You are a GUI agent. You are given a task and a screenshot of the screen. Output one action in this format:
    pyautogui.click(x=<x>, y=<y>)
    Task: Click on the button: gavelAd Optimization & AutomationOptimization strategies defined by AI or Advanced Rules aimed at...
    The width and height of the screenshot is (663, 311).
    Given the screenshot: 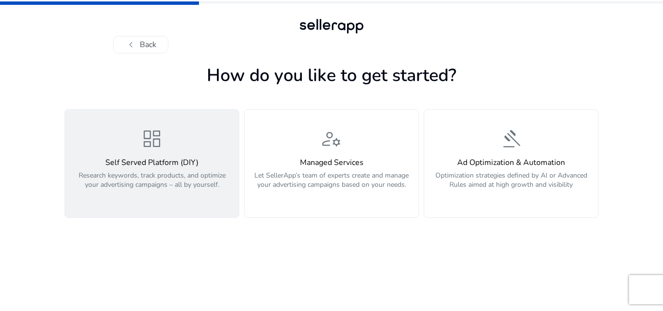 What is the action you would take?
    pyautogui.click(x=511, y=164)
    